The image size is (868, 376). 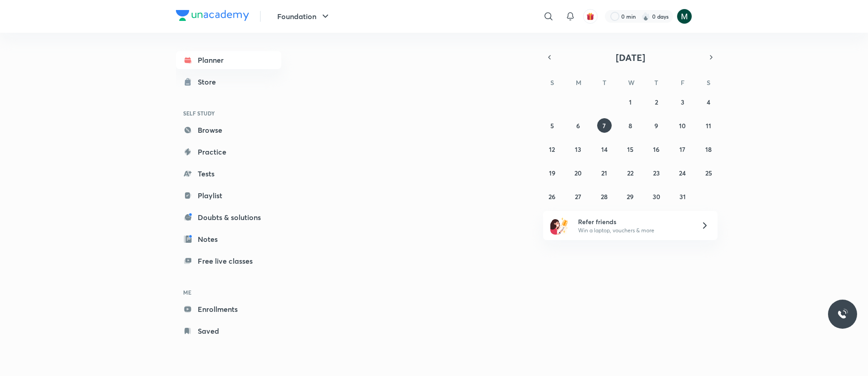 What do you see at coordinates (656, 197) in the screenshot?
I see `abbr: October 30, 2025` at bounding box center [656, 197].